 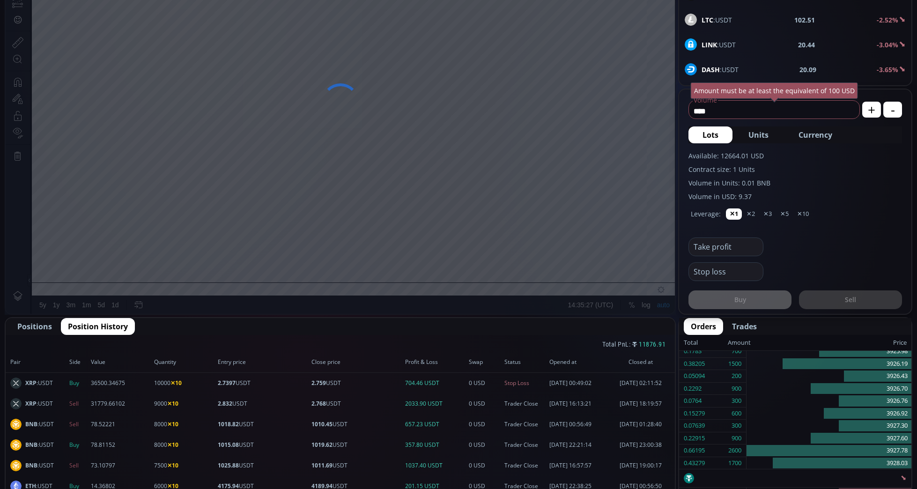 I want to click on div: O, so click(x=124, y=26).